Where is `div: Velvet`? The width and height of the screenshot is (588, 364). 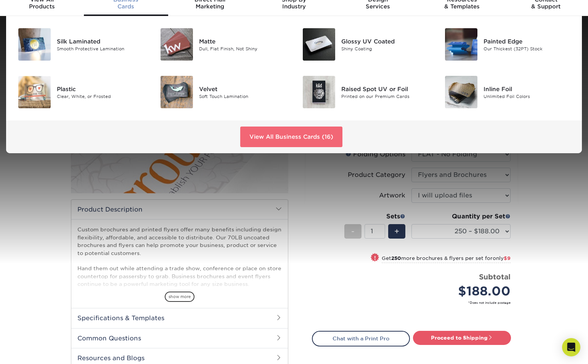
div: Velvet is located at coordinates (244, 89).